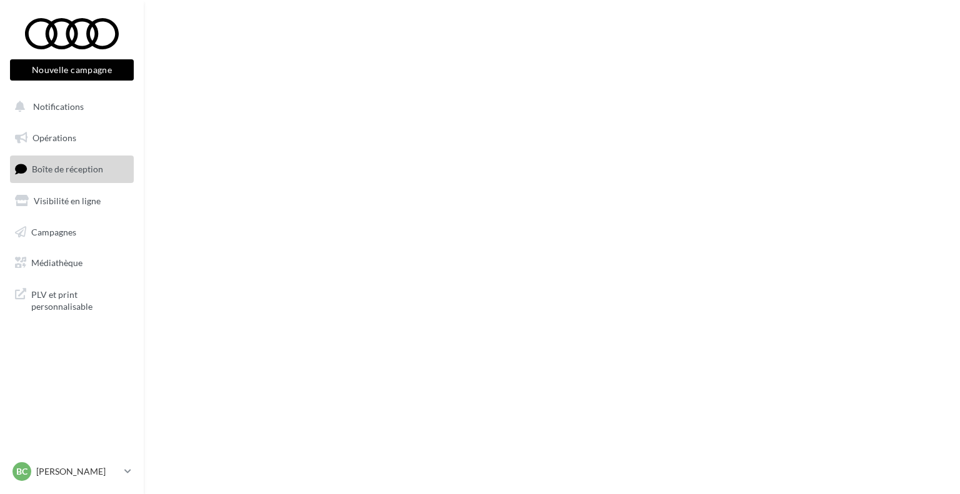 Image resolution: width=960 pixels, height=494 pixels. What do you see at coordinates (67, 201) in the screenshot?
I see `span: Visibilité en ligne` at bounding box center [67, 201].